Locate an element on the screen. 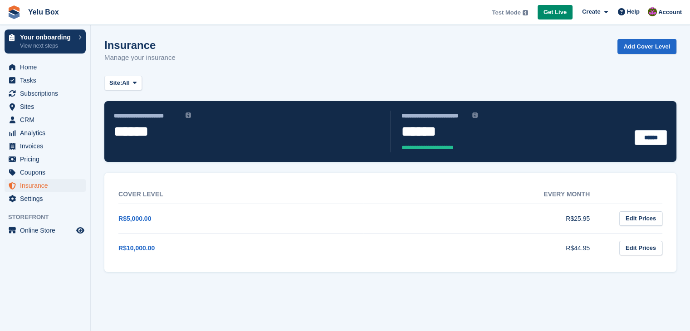 This screenshot has width=690, height=331. a: R$5,000.00 is located at coordinates (135, 219).